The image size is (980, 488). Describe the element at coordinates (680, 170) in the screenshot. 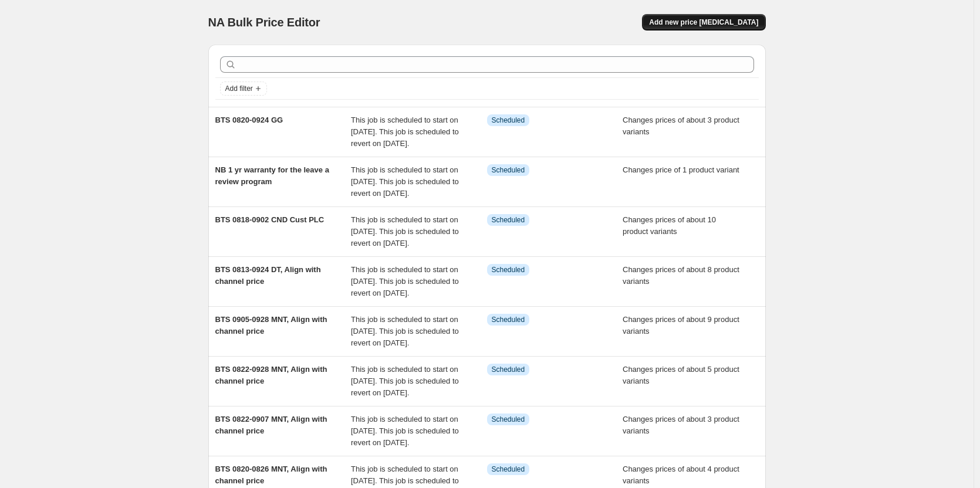

I see `span: Changes price of 1 product variant` at that location.